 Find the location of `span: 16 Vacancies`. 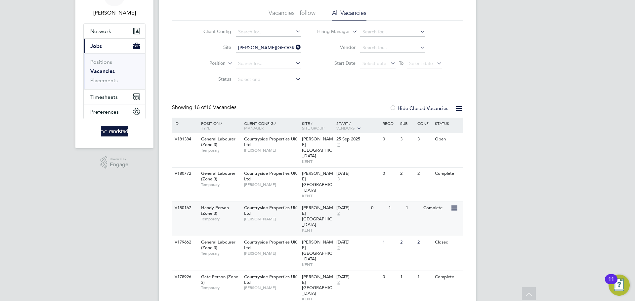

span: 16 Vacancies is located at coordinates (215, 107).